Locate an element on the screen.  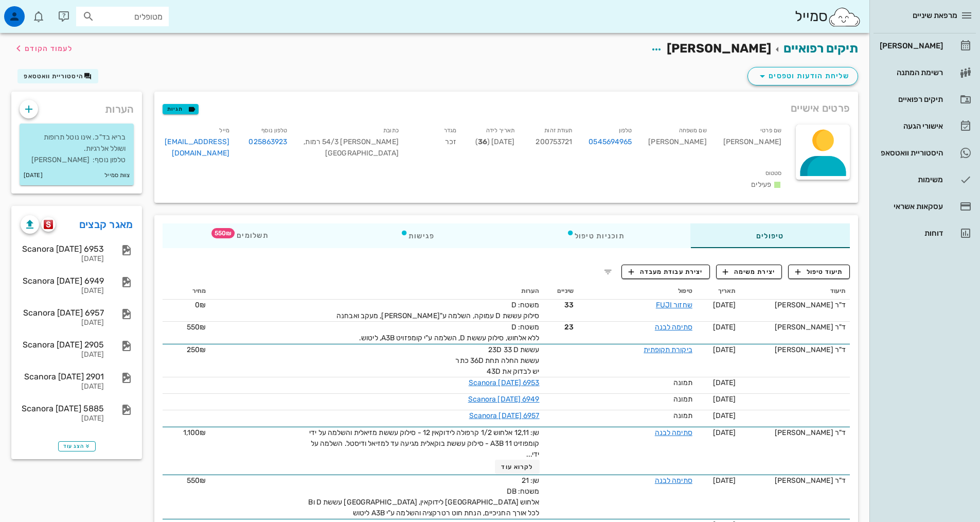
button: יצירת עבודת מעבדה is located at coordinates (665, 272).